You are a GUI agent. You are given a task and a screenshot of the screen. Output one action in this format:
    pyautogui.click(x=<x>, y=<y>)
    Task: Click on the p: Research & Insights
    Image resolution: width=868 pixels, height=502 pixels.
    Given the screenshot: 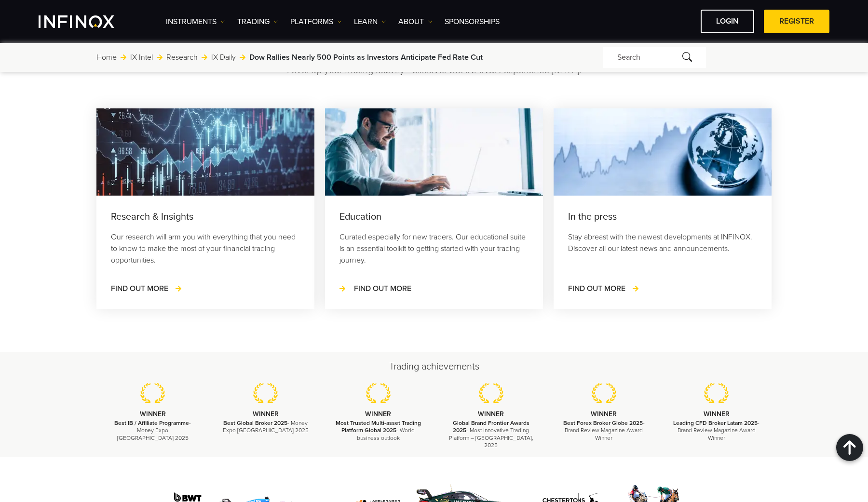 What is the action you would take?
    pyautogui.click(x=205, y=217)
    